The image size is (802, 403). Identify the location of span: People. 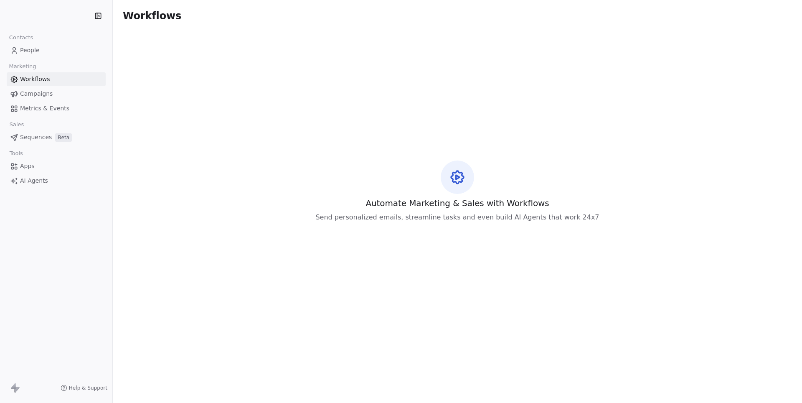
(30, 50).